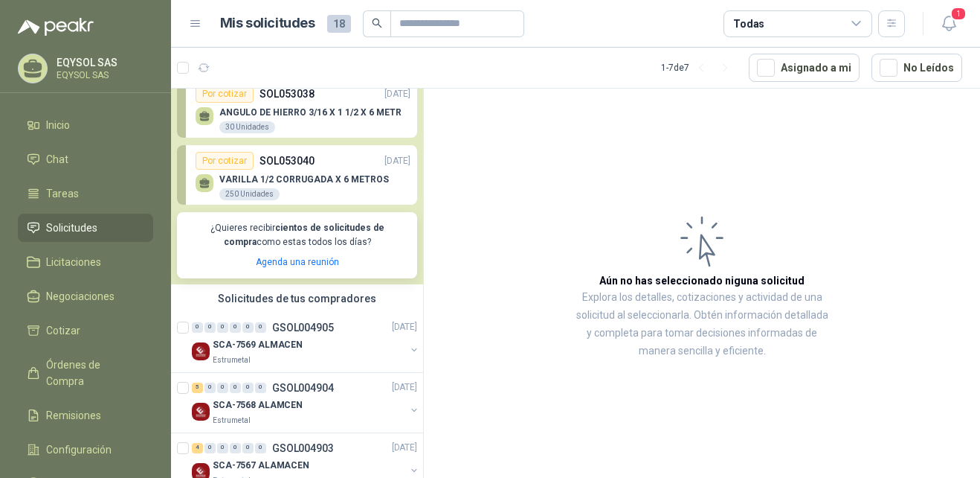 The width and height of the screenshot is (980, 478). What do you see at coordinates (92, 373) in the screenshot?
I see `span: Órdenes de Compra` at bounding box center [92, 373].